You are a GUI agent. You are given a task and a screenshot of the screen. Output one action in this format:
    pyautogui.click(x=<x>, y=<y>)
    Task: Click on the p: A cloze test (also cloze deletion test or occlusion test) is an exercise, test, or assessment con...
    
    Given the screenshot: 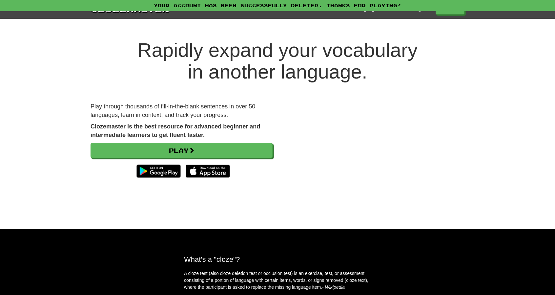 What is the action you would take?
    pyautogui.click(x=278, y=280)
    